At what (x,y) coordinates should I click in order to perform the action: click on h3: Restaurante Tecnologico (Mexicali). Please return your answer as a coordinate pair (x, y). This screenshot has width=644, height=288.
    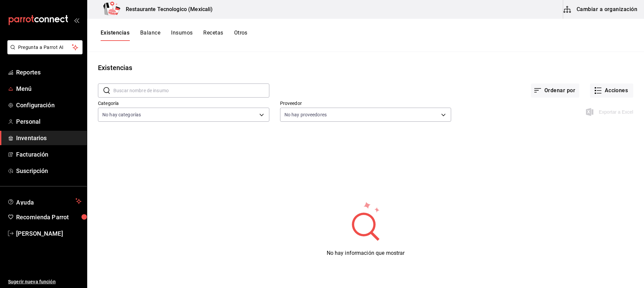
    Looking at the image, I should click on (166, 9).